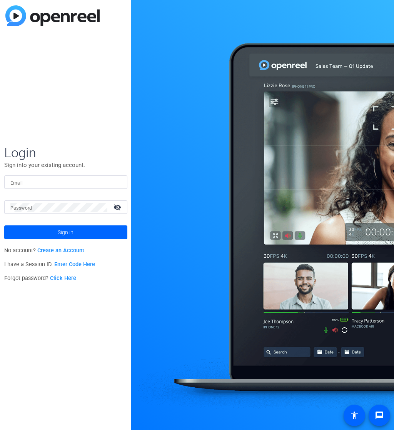  I want to click on p: Sign into your existing account., so click(66, 165).